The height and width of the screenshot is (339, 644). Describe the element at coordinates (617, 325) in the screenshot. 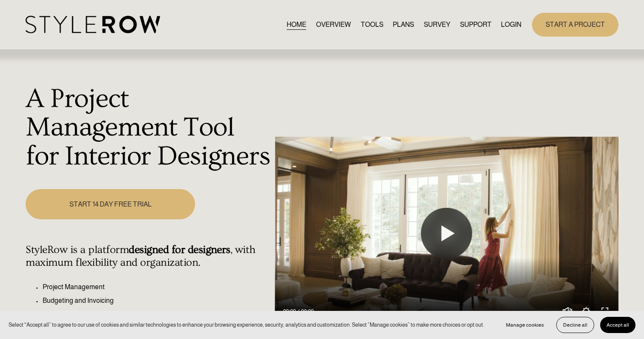

I see `span: Accept all` at that location.